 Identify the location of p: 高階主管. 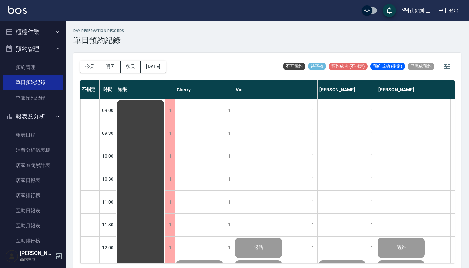
(37, 260).